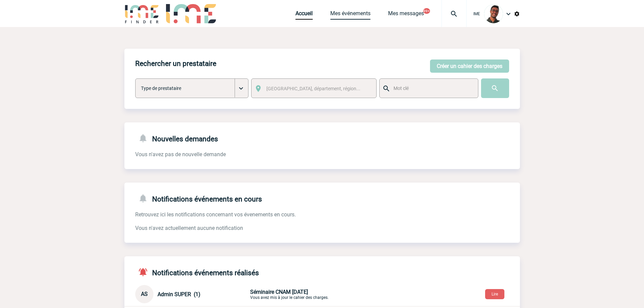 Image resolution: width=644 pixels, height=308 pixels. Describe the element at coordinates (215, 215) in the screenshot. I see `span: Retrouvez ici les notifications concernant vos évenements en cours.` at that location.